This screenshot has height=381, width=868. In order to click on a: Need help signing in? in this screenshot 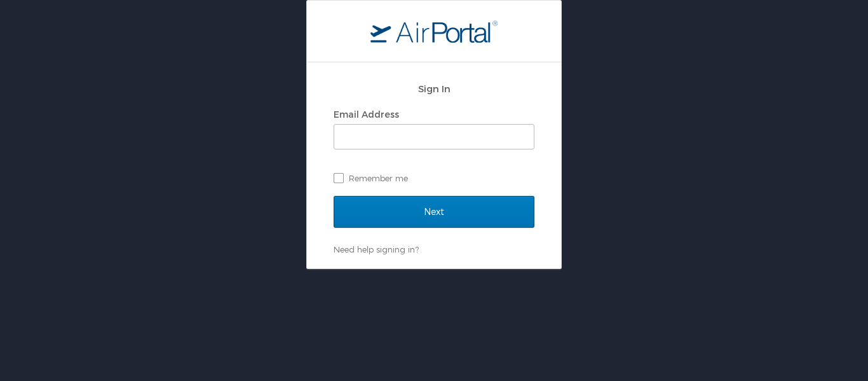, I will do `click(376, 249)`.